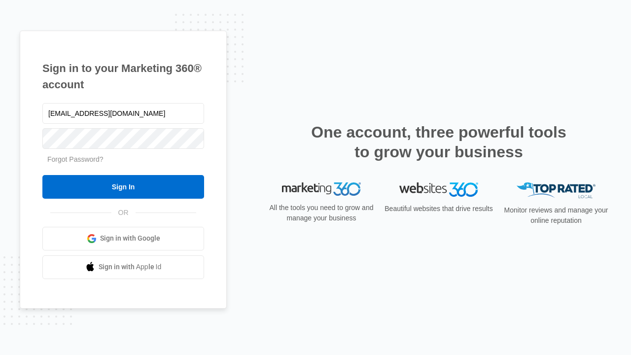 The width and height of the screenshot is (631, 355). Describe the element at coordinates (321, 189) in the screenshot. I see `img: Marketing 360` at that location.